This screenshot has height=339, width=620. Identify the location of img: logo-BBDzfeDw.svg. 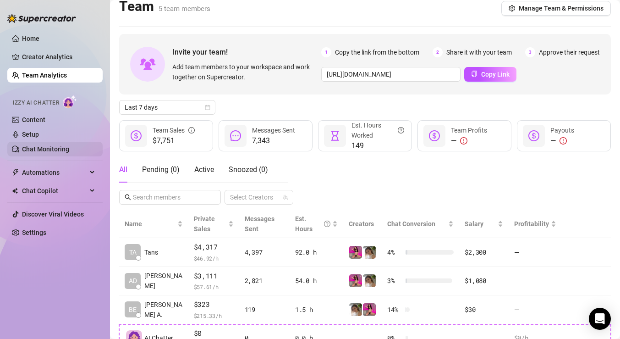
(42, 18).